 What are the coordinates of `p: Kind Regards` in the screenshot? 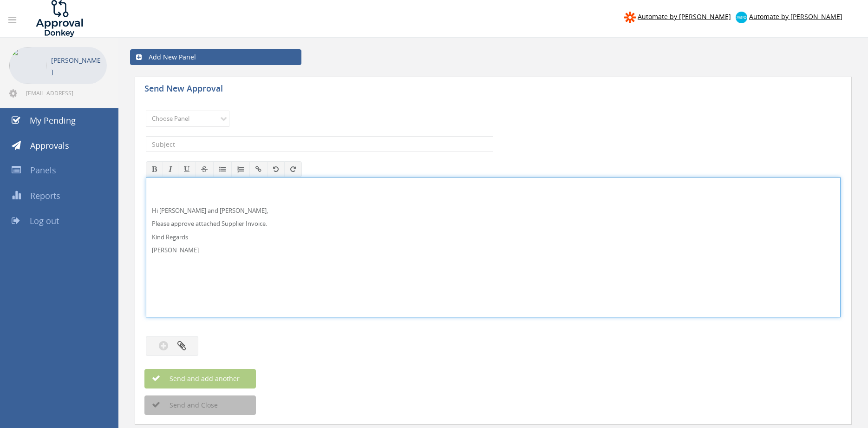 It's located at (494, 237).